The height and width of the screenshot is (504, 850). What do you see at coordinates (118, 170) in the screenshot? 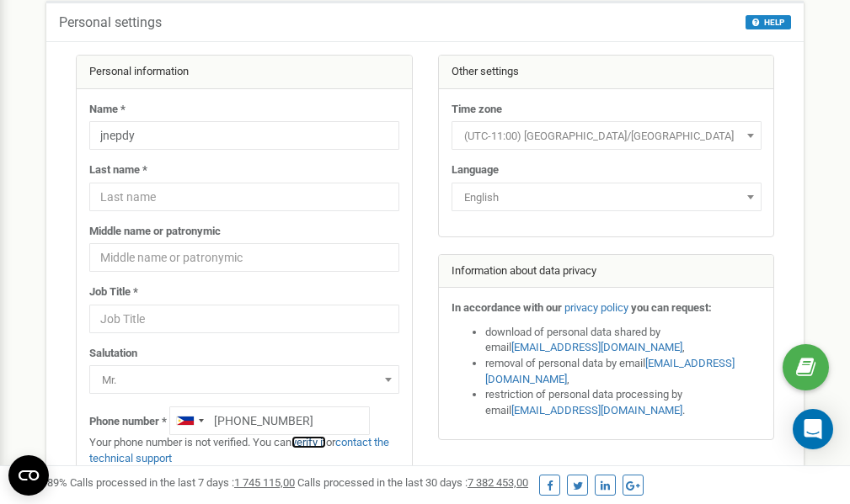
I see `label: Last name *` at bounding box center [118, 170].